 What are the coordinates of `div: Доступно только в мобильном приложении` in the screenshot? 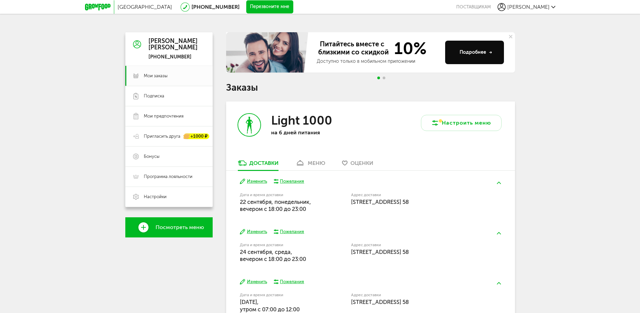 It's located at (378, 61).